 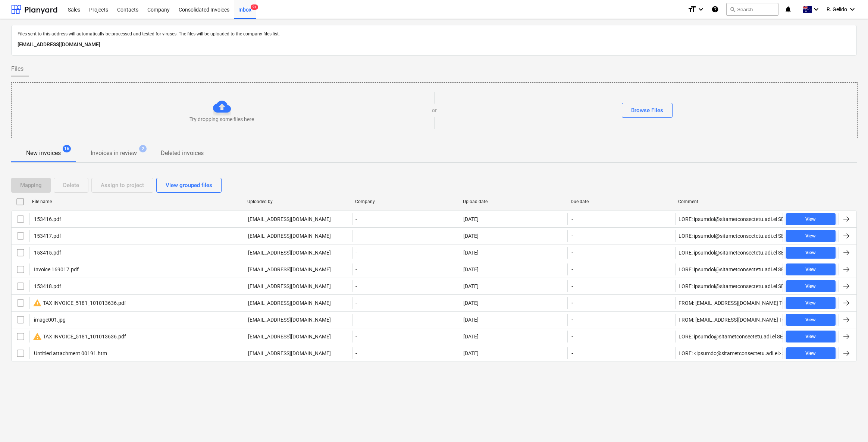 What do you see at coordinates (434, 111) in the screenshot?
I see `div: Try dropping some files hereorBrowse Files` at bounding box center [434, 111].